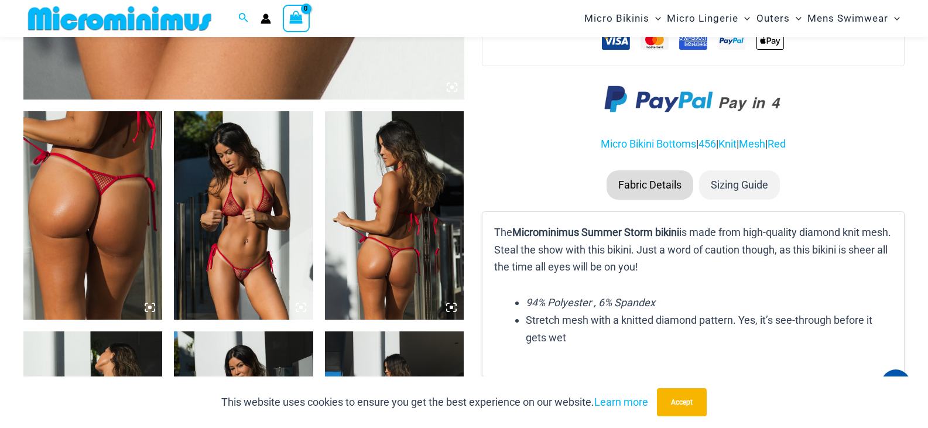  What do you see at coordinates (120, 18) in the screenshot?
I see `img: MM SHOP LOGO FLAT` at bounding box center [120, 18].